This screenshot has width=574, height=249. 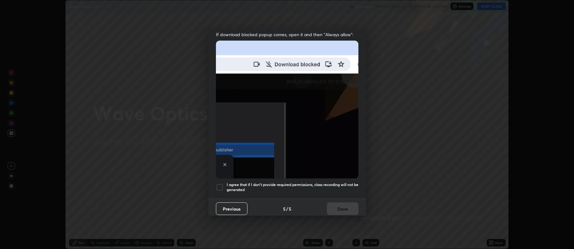 What do you see at coordinates (232, 209) in the screenshot?
I see `button: Previous` at bounding box center [232, 209].